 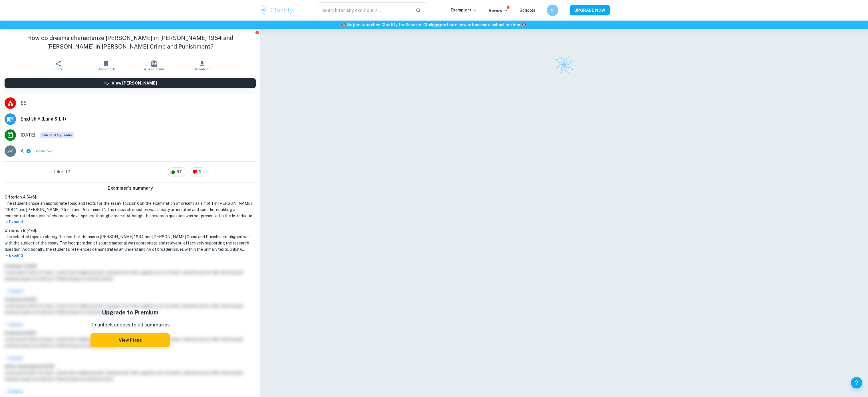 What do you see at coordinates (498, 10) in the screenshot?
I see `p: Review` at bounding box center [498, 10].